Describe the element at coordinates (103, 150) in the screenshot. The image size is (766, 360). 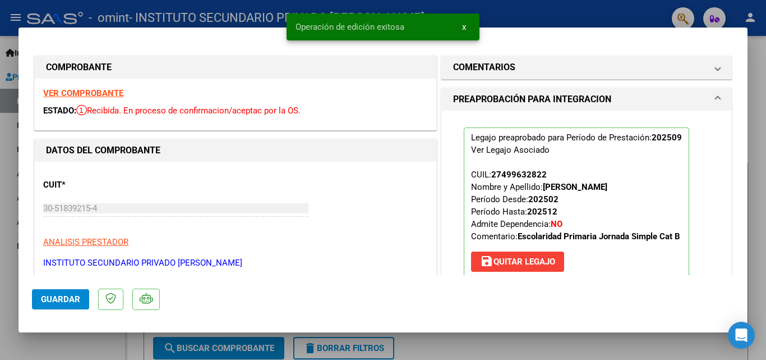
I see `strong: DATOS DEL COMPROBANTE` at that location.